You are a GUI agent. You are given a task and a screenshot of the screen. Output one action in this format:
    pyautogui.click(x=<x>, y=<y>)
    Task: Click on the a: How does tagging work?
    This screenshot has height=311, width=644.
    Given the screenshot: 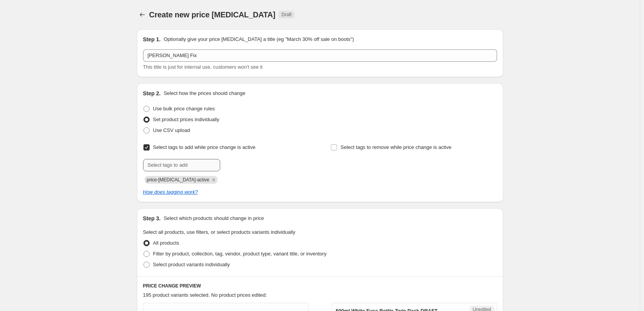 What is the action you would take?
    pyautogui.click(x=170, y=192)
    